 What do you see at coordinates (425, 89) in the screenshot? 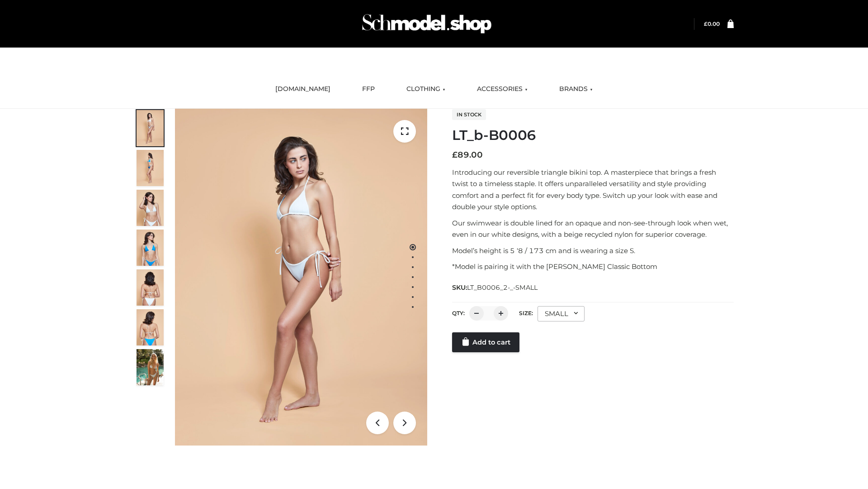
I see `a: CLOTHING` at bounding box center [425, 89].